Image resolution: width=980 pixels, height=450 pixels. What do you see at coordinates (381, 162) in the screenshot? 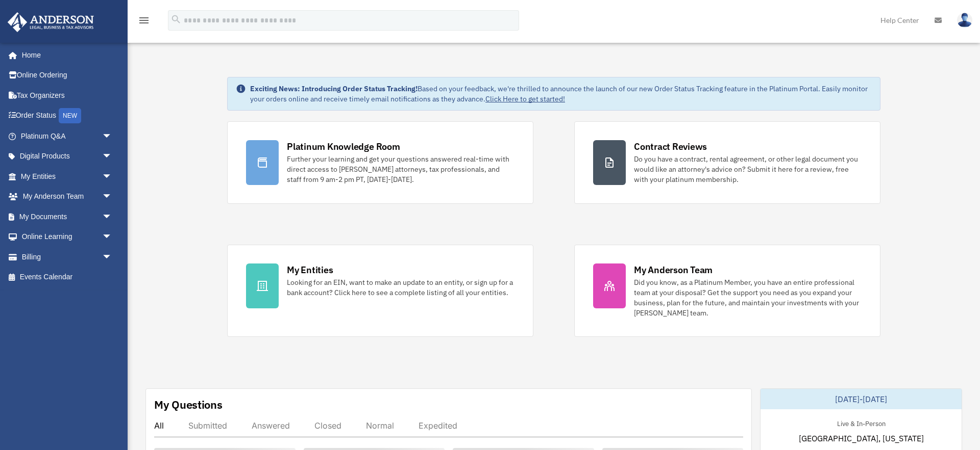
I see `a: Platinum Knowledge Room Further your learning and get your questions answered real-time with dire...` at bounding box center [381, 162].